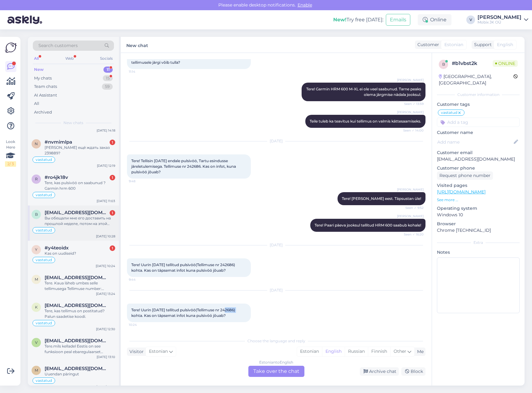 The height and width of the screenshot is (393, 532). I want to click on span: k, so click(36, 307).